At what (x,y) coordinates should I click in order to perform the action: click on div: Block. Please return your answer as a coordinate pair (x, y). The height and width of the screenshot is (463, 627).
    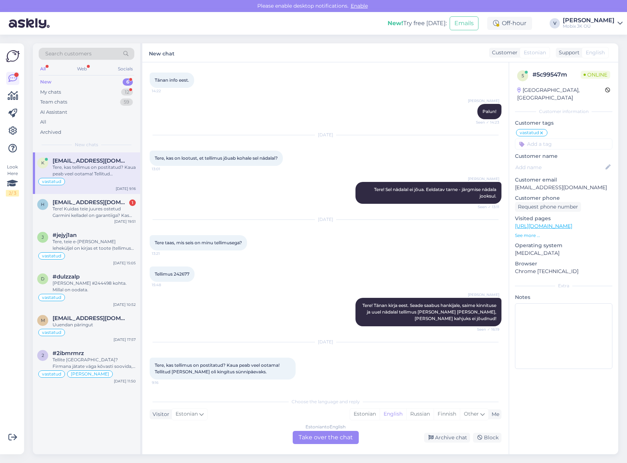
    Looking at the image, I should click on (487, 438).